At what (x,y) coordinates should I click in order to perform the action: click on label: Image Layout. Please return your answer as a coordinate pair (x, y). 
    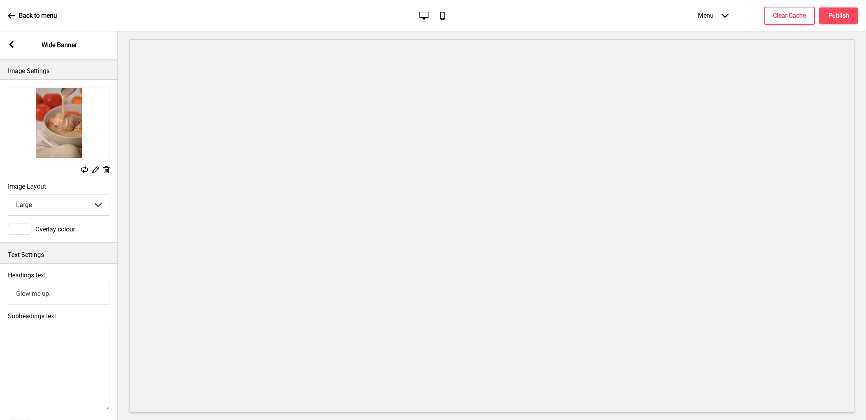
    Looking at the image, I should click on (59, 186).